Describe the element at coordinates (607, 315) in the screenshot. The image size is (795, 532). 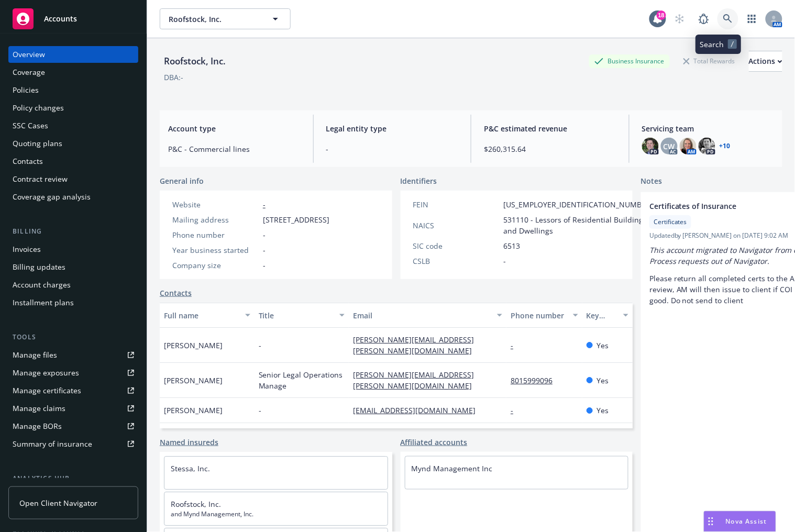
I see `button: Key contact` at that location.